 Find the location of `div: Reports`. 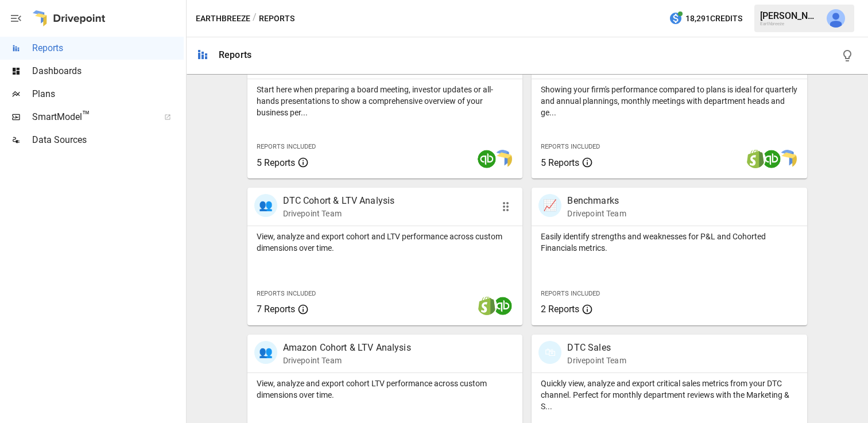

div: Reports is located at coordinates (235, 54).